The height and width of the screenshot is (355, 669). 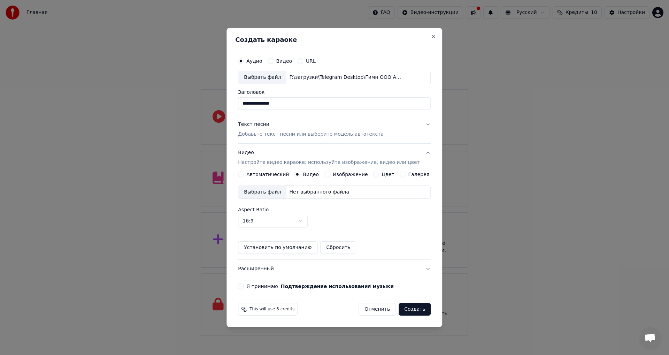 What do you see at coordinates (319, 192) in the screenshot?
I see `div: Нет выбранного файла` at bounding box center [319, 192].